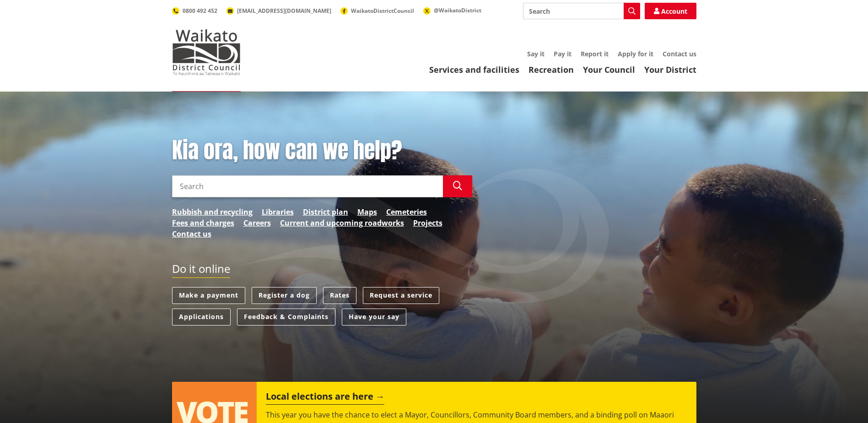 The height and width of the screenshot is (423, 868). I want to click on a: Make a payment, so click(209, 295).